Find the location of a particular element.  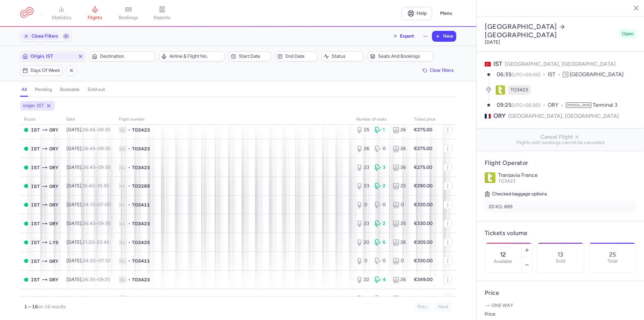

div: 4 is located at coordinates (381, 280).